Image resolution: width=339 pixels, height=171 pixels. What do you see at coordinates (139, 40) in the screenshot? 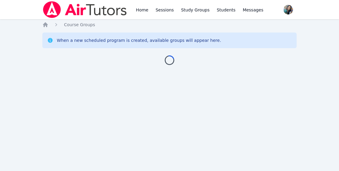
I see `div: When a new scheduled program is created, available groups will appear here.` at bounding box center [139, 40].